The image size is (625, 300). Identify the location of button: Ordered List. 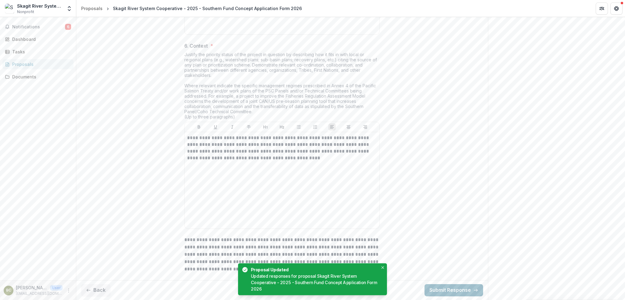
(315, 127).